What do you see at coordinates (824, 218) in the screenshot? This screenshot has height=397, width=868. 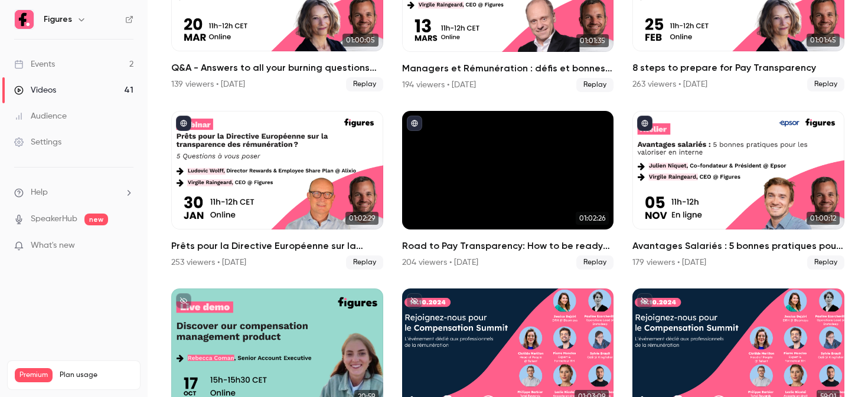 I see `span: 01:00:12` at bounding box center [824, 218].